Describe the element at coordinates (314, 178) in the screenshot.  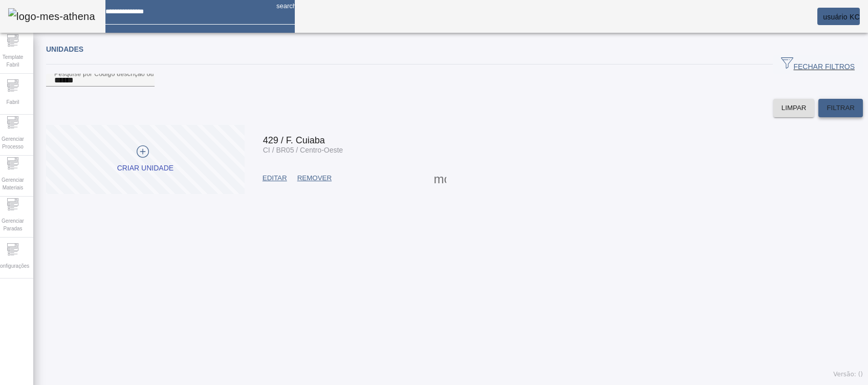
I see `button: REMOVER` at that location.